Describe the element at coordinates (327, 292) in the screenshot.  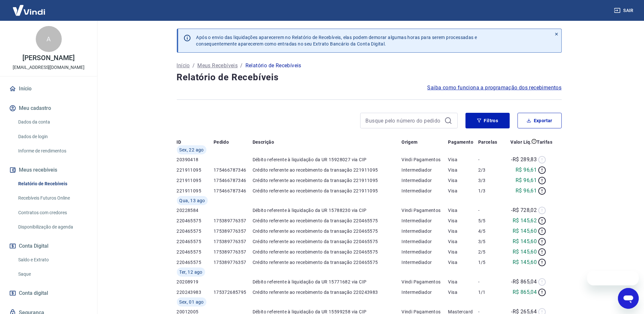
I see `p: Crédito referente ao recebimento da transação 220243983` at that location.